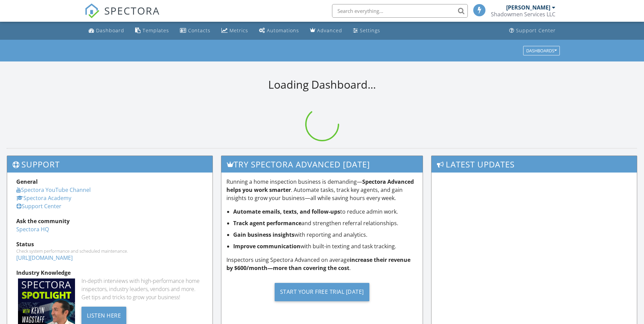 This screenshot has height=324, width=644. Describe the element at coordinates (104, 316) in the screenshot. I see `a: Listen Here` at that location.